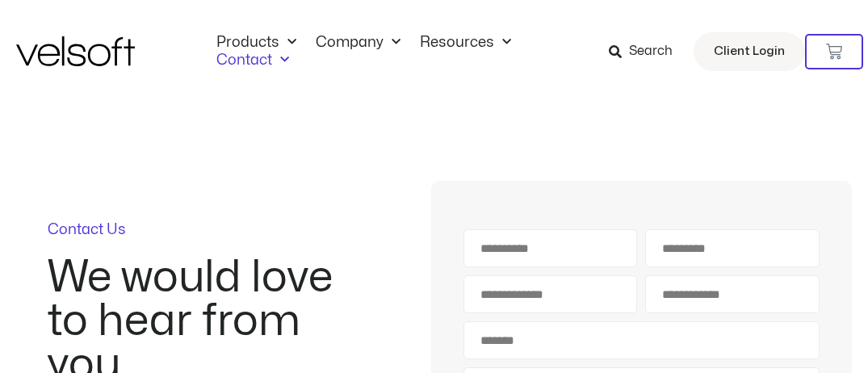  I want to click on img: Velsoft Training Materials, so click(75, 51).